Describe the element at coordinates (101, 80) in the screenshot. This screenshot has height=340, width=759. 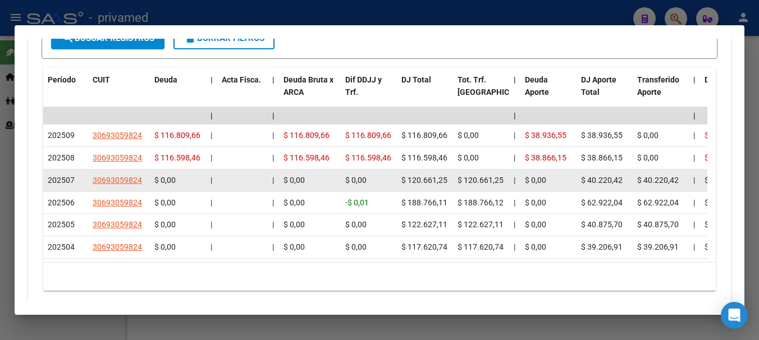
I see `span: CUIT` at that location.